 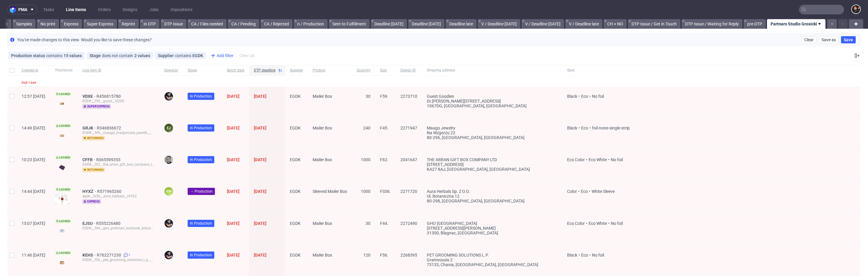 What do you see at coordinates (71, 24) in the screenshot?
I see `a: Express` at bounding box center [71, 24].